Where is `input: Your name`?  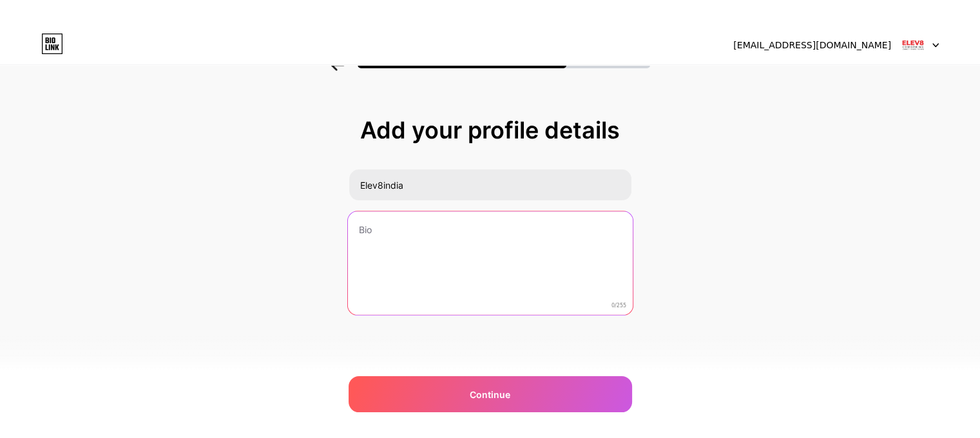
input: Your name is located at coordinates (490, 185).